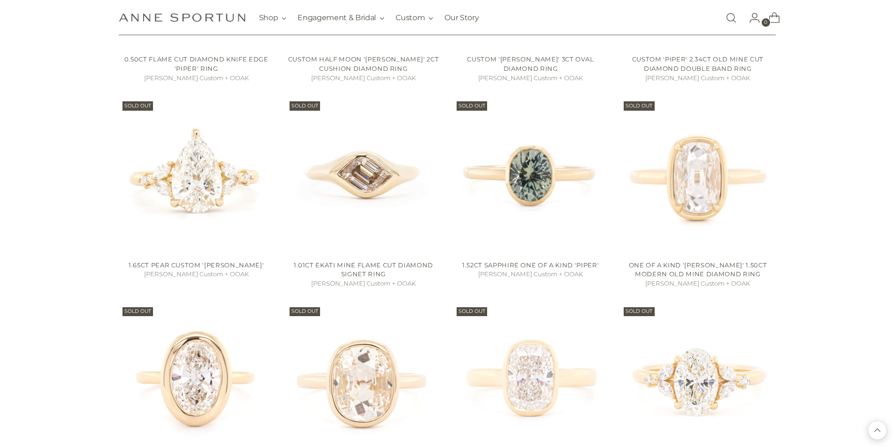  Describe the element at coordinates (751, 18) in the screenshot. I see `a: Go to the account page` at that location.